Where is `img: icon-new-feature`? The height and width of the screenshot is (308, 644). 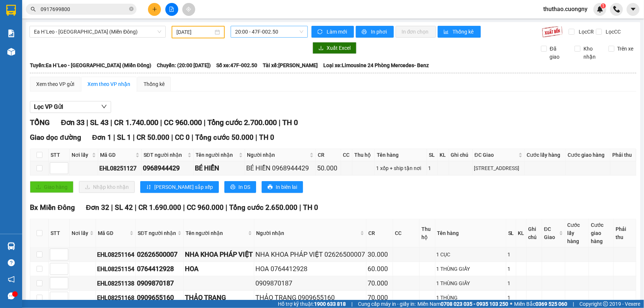
img: icon-new-feature is located at coordinates (600, 9).